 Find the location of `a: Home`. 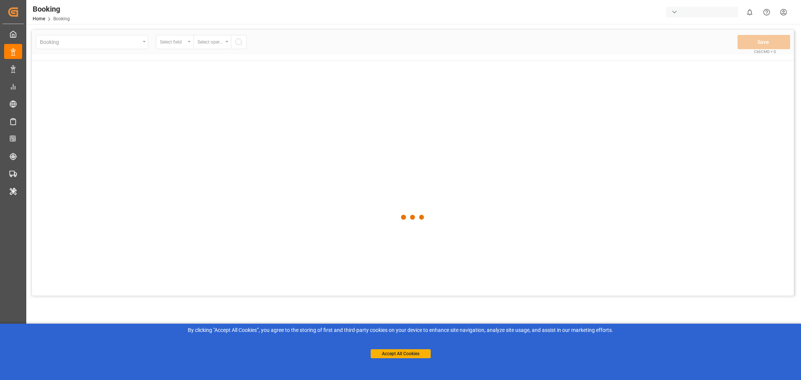

a: Home is located at coordinates (39, 19).